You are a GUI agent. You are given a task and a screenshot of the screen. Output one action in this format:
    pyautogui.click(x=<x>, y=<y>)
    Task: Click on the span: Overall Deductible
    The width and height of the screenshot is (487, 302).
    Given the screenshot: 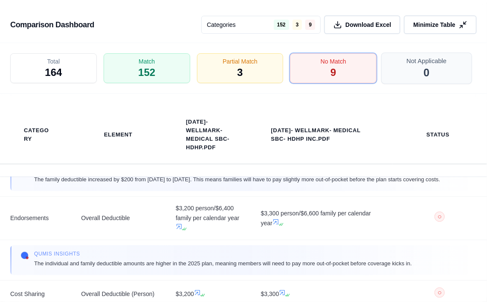 What is the action you would take?
    pyautogui.click(x=118, y=218)
    